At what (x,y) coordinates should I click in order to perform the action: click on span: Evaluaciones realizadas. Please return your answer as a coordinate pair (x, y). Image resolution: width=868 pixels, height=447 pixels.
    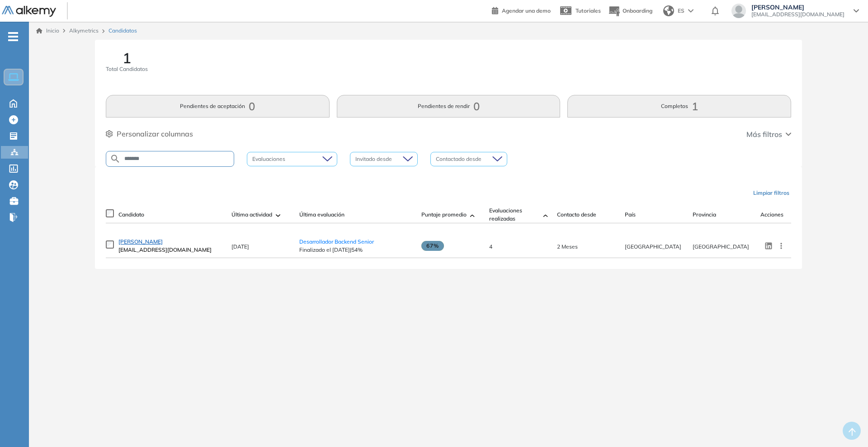
    Looking at the image, I should click on (514, 214).